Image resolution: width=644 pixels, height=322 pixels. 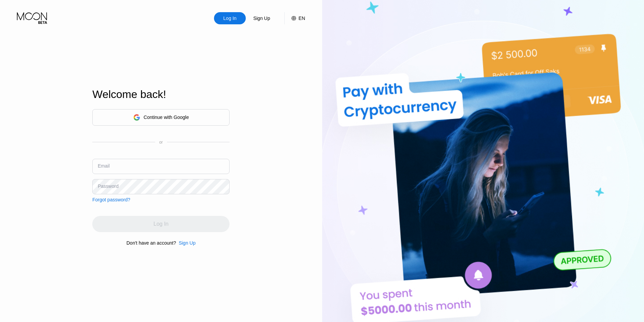 I want to click on div: Log In, so click(x=230, y=18).